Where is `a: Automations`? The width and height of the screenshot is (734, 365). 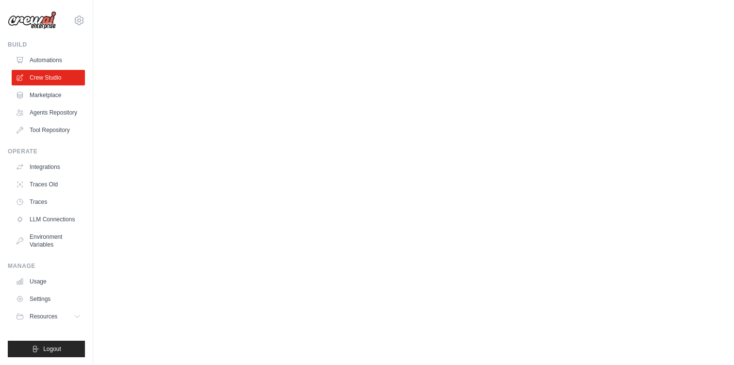
a: Automations is located at coordinates (48, 60).